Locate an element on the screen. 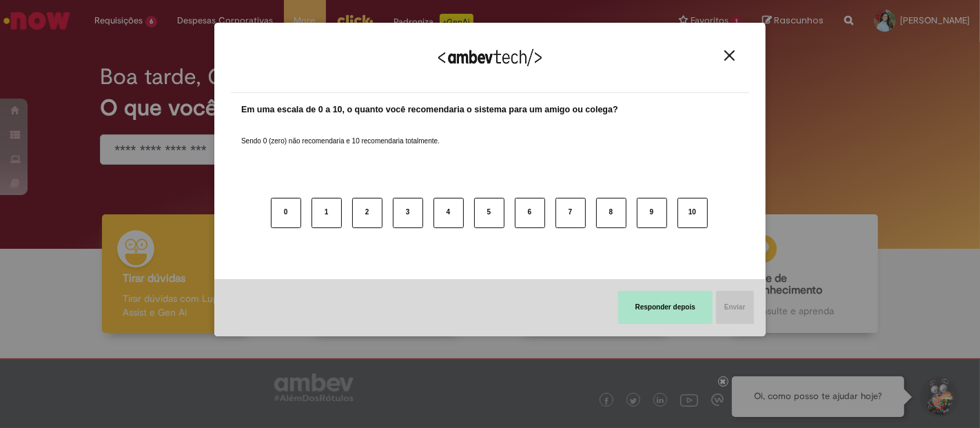 The height and width of the screenshot is (428, 980). label: Sendo 0 (zero) não recomendaria e 10 recomendaria totalmente. is located at coordinates (341, 133).